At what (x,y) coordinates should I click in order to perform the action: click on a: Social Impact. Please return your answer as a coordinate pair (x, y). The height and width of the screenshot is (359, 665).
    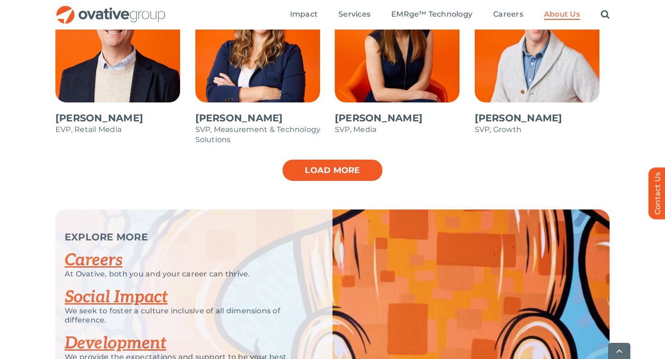
    Looking at the image, I should click on (116, 297).